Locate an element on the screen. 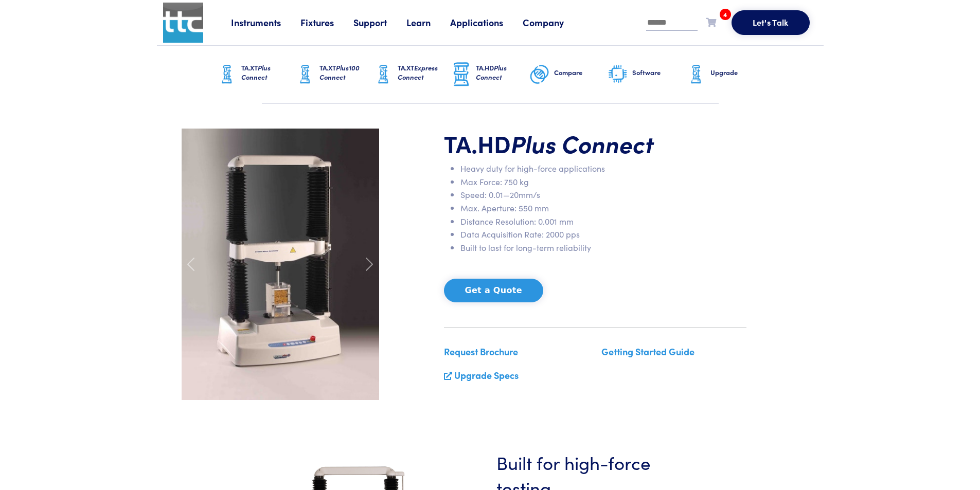  h6: TA.HD is located at coordinates (503, 72).